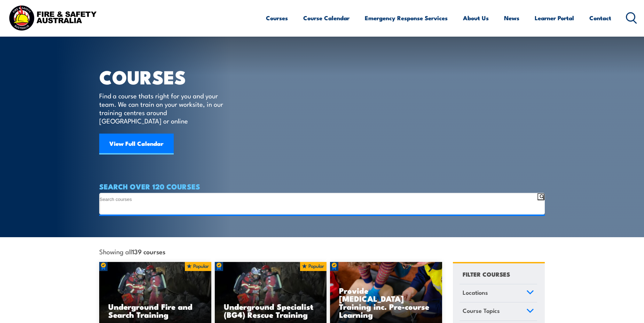 The height and width of the screenshot is (323, 644). What do you see at coordinates (137, 144) in the screenshot?
I see `a: View Full Calendar` at bounding box center [137, 144].